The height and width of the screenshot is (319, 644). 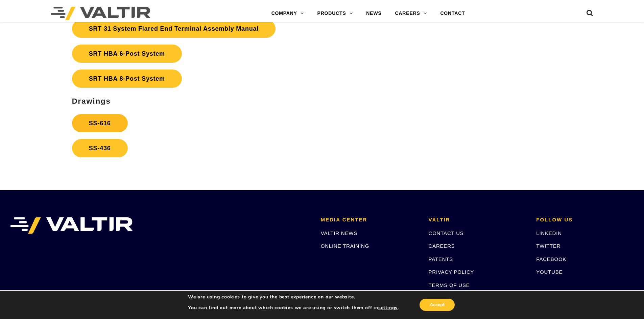 I want to click on a: TERMS OF USE, so click(x=449, y=285).